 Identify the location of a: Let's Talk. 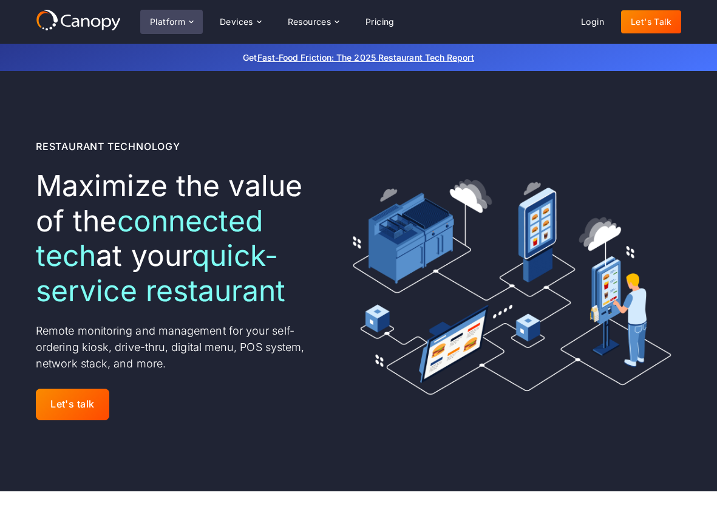
(651, 22).